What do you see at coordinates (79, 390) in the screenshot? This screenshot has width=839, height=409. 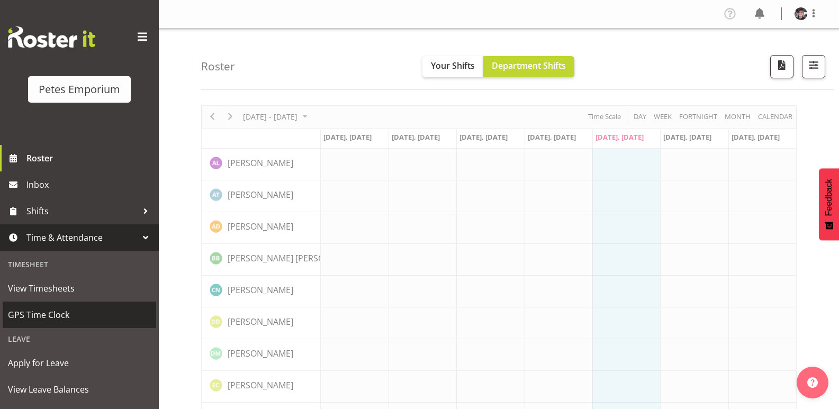 I see `a: View Leave Balances` at bounding box center [79, 390].